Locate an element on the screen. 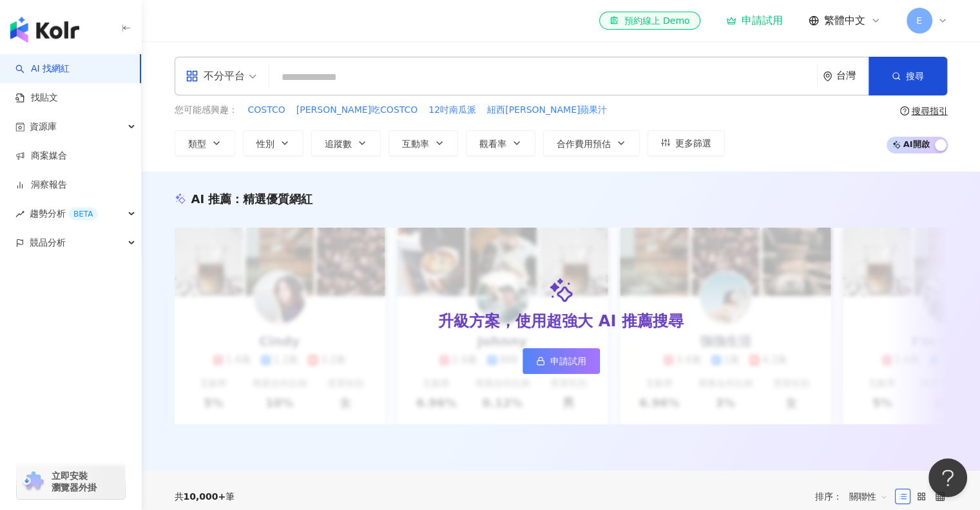  span: 您可能感興趣： is located at coordinates (206, 110).